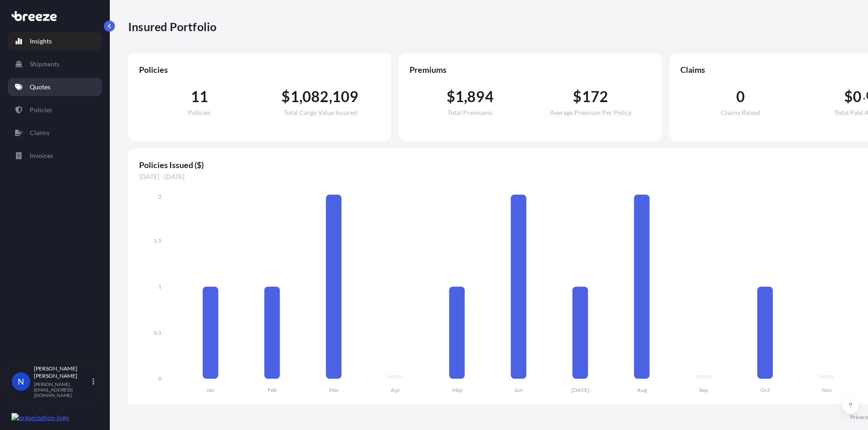 The height and width of the screenshot is (430, 868). Describe the element at coordinates (481, 97) in the screenshot. I see `span: 894` at that location.